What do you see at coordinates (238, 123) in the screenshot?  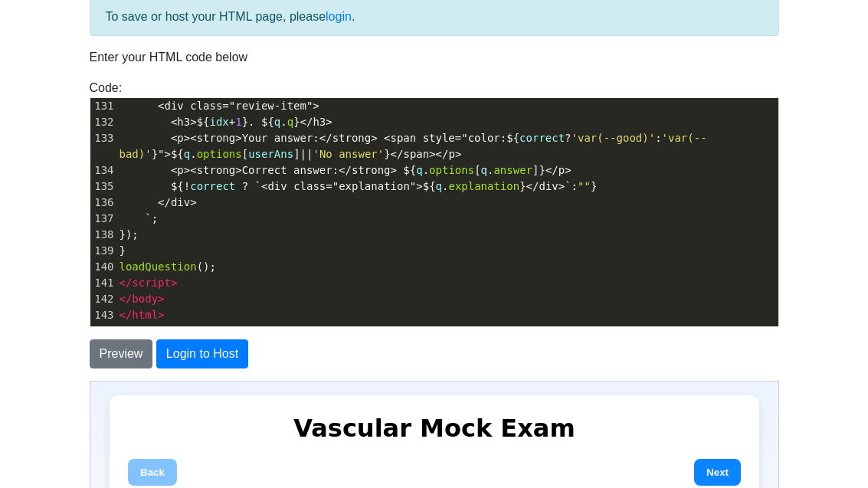 I see `span: 1` at bounding box center [238, 123].